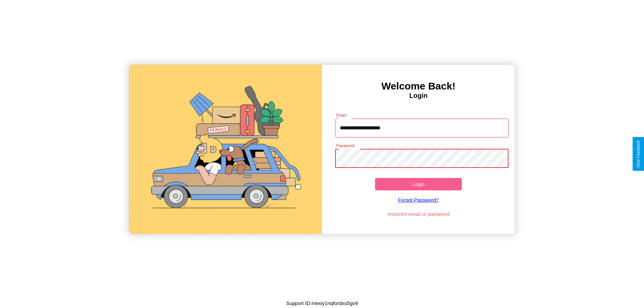 The image size is (644, 308). What do you see at coordinates (638, 154) in the screenshot?
I see `div: Give Feedback` at bounding box center [638, 154].